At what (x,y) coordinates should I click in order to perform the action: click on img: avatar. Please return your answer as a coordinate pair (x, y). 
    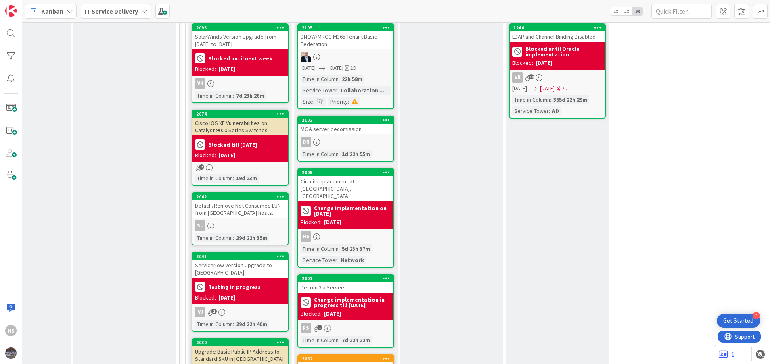
    Looking at the image, I should click on (11, 353).